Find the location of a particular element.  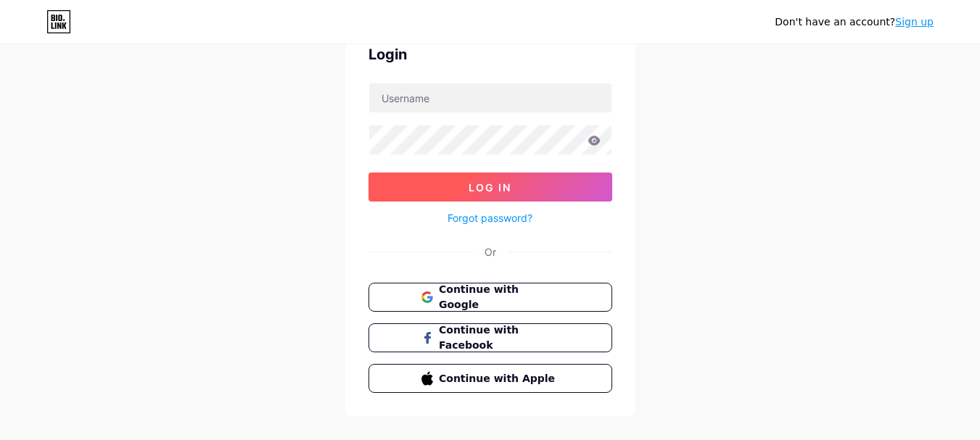

div: Login is located at coordinates (490, 54).